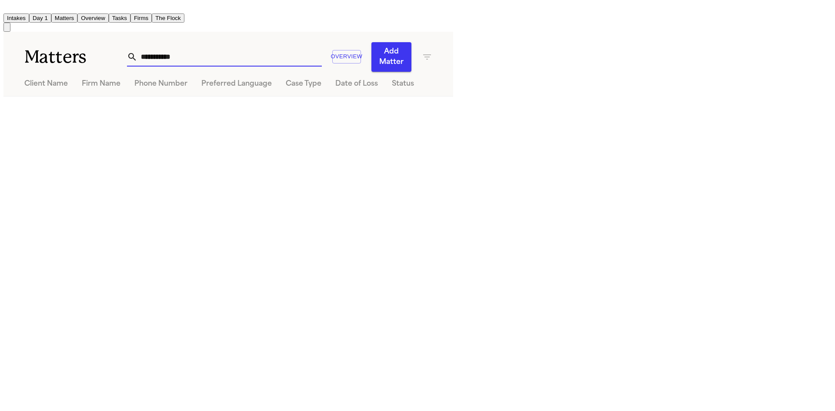 The image size is (835, 411). Describe the element at coordinates (141, 17) in the screenshot. I see `a: Firms` at that location.